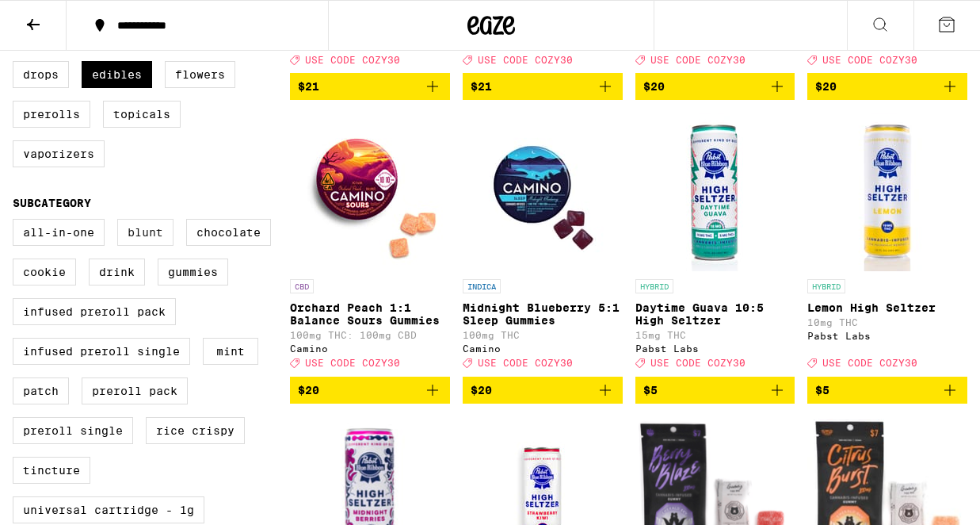  I want to click on a: Open page for Daytime Guava 10:5 High Seltzer from Pabst Labs, so click(715, 244).